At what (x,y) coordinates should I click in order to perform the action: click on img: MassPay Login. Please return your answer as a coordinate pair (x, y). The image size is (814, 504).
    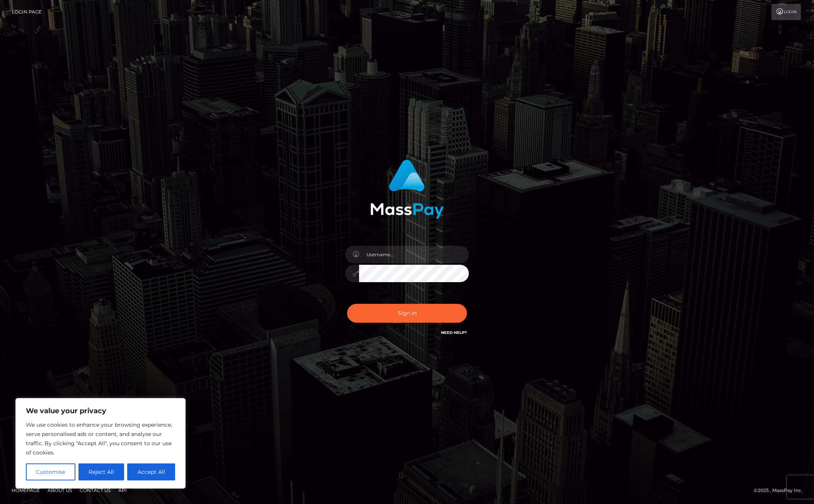
    Looking at the image, I should click on (407, 189).